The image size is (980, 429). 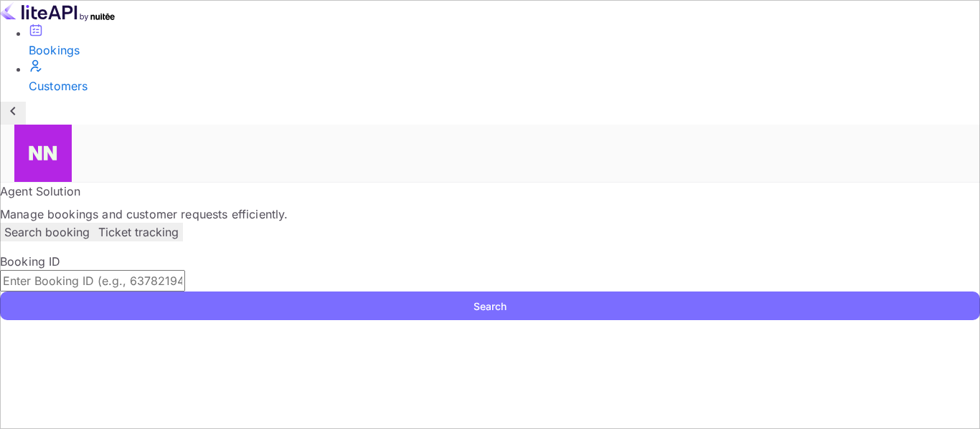 I want to click on img: N/A N/A, so click(x=43, y=153).